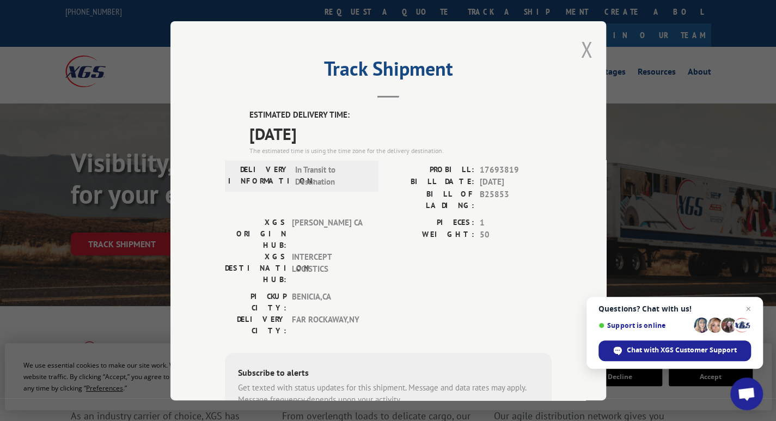 This screenshot has height=421, width=776. I want to click on span: B25853, so click(516, 199).